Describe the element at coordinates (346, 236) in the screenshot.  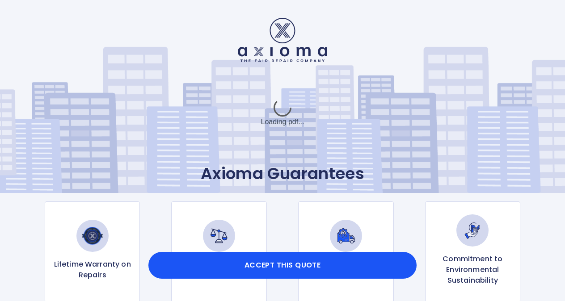
I see `img: Mobile Repair Services` at that location.